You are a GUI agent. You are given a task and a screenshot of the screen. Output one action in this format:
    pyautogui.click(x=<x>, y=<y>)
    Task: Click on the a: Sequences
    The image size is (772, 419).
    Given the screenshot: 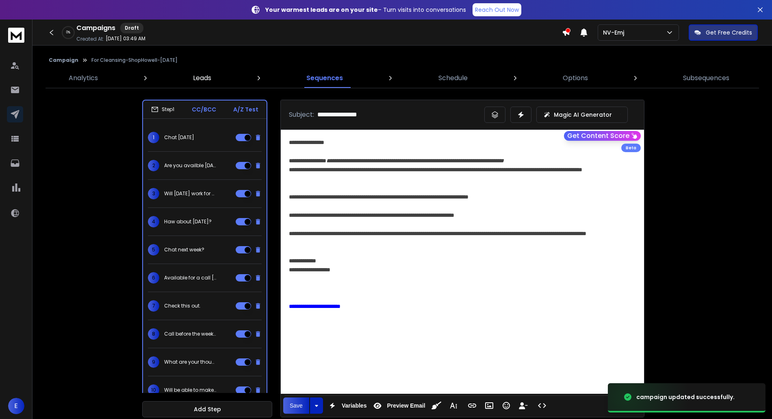 What is the action you would take?
    pyautogui.click(x=325, y=78)
    